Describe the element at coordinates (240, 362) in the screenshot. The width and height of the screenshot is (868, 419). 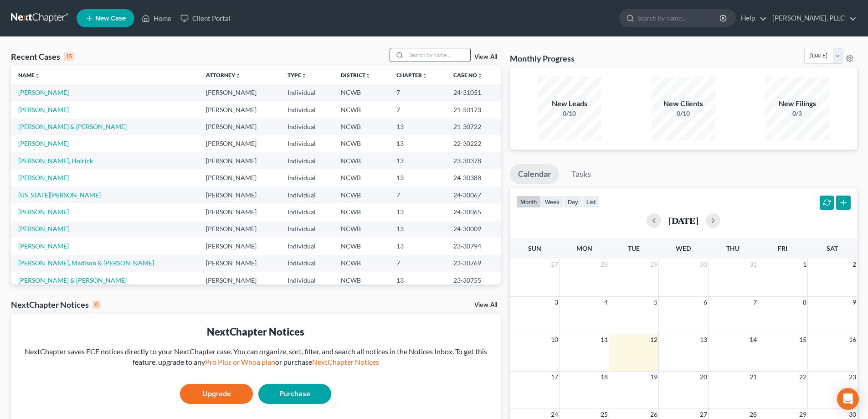
I see `a: Pro Plus or Whoa plan` at that location.